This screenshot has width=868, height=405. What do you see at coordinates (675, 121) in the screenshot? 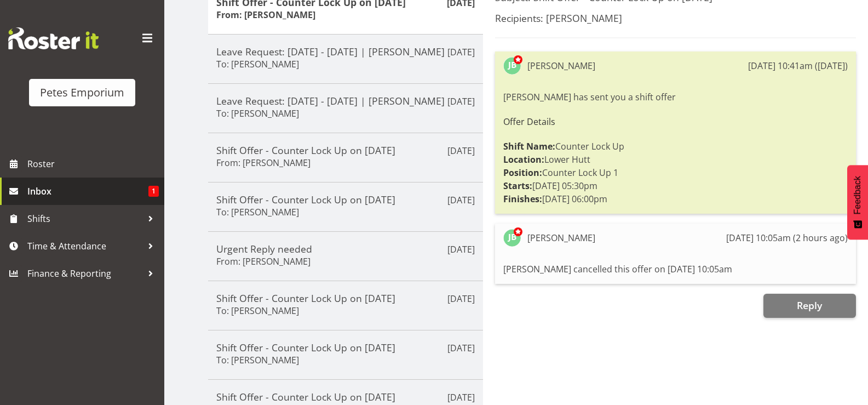
I see `h6: Offer Details` at bounding box center [675, 121].